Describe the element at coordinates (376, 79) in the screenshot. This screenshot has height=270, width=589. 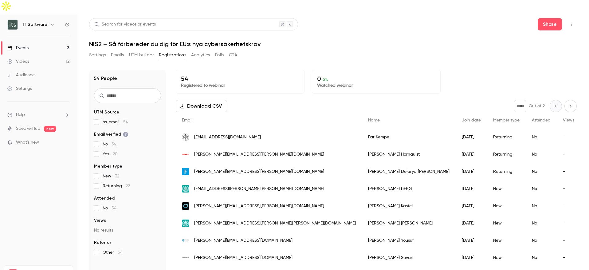
I see `p: 0` at that location.